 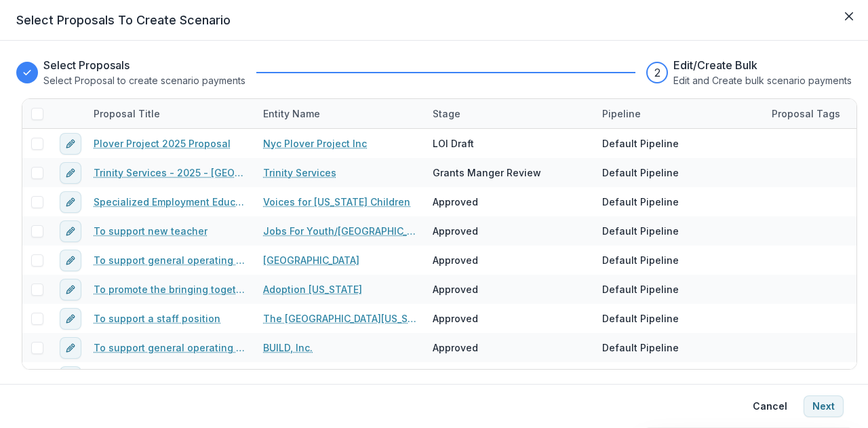 What do you see at coordinates (150, 231) in the screenshot?
I see `a: To support new teacher` at bounding box center [150, 231].